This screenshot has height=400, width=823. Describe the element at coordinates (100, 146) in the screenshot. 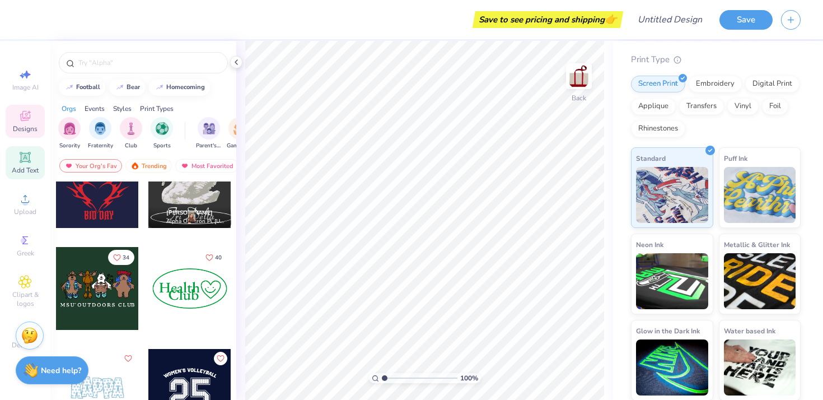

I see `span: Fraternity` at that location.